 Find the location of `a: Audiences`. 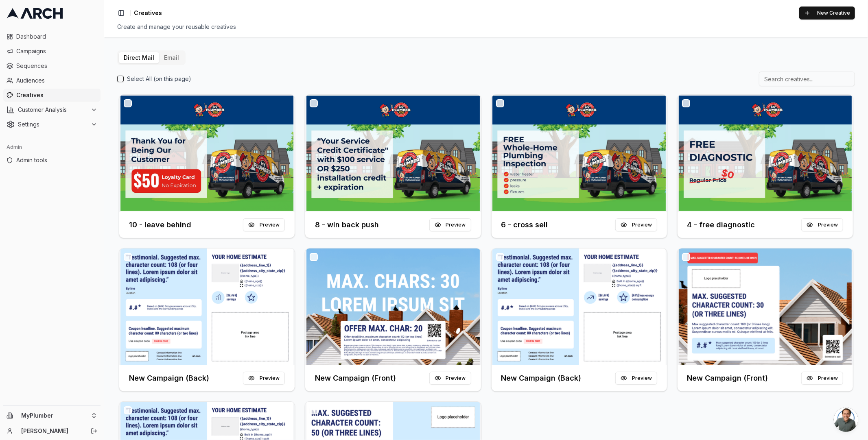

a: Audiences is located at coordinates (52, 80).